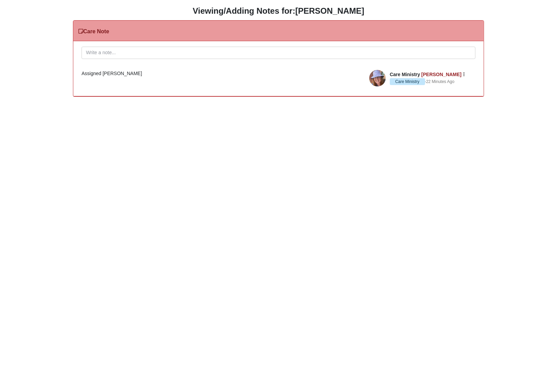  I want to click on time: October 8, 2025, 11:14 AM, so click(440, 81).